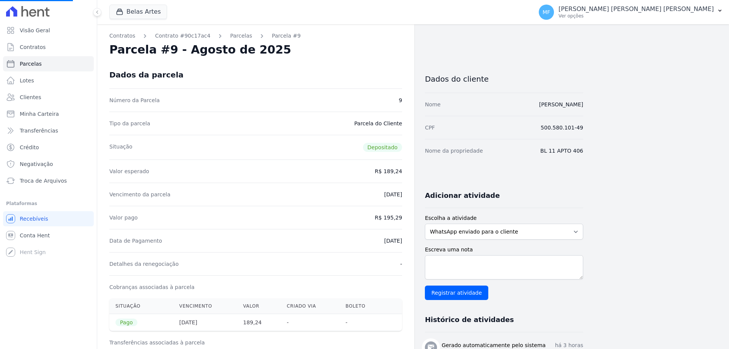 This screenshot has width=729, height=349. Describe the element at coordinates (383, 147) in the screenshot. I see `span: Depositado` at that location.